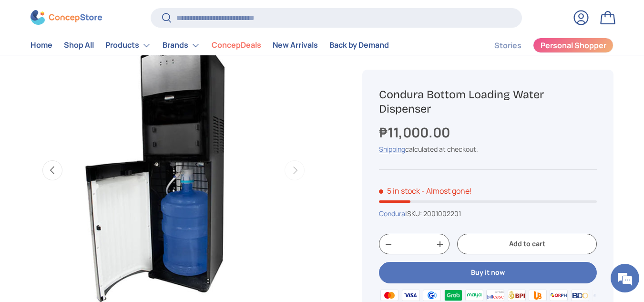 The image size is (644, 302). I want to click on a: ConcepStore, so click(66, 18).